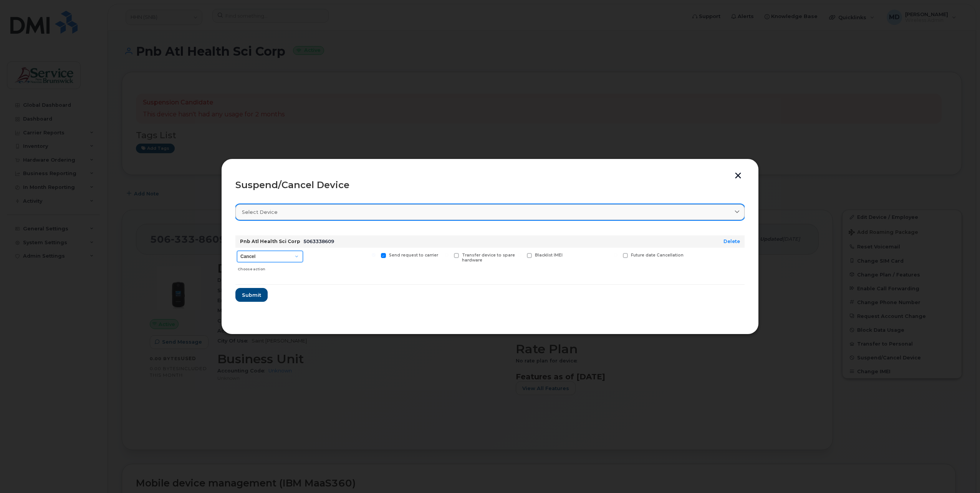  What do you see at coordinates (270, 241) in the screenshot?
I see `strong: Pnb Atl Health Sci Corp` at bounding box center [270, 241].